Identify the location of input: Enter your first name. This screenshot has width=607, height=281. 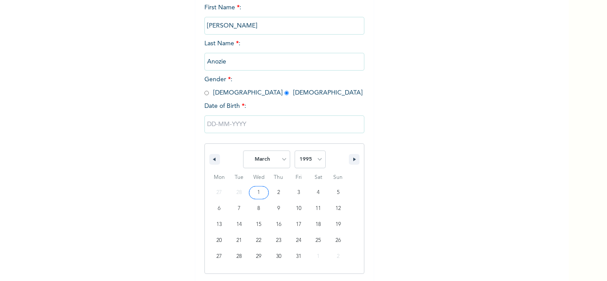
(284, 26).